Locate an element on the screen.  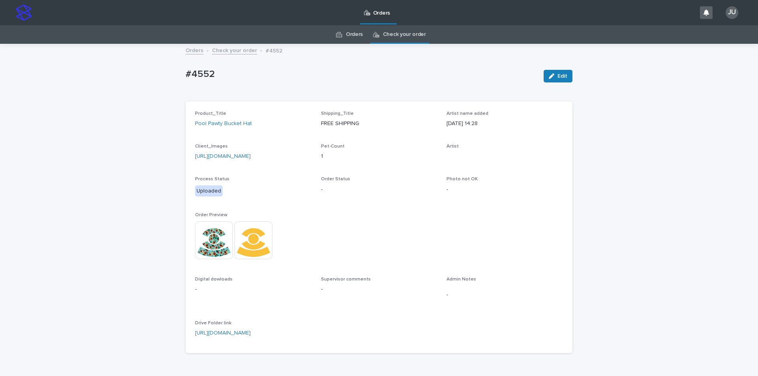
div: Uploaded is located at coordinates (209, 191).